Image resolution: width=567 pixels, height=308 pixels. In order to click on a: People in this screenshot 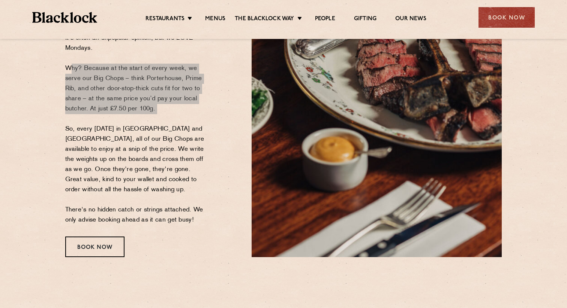, I will do `click(325, 19)`.